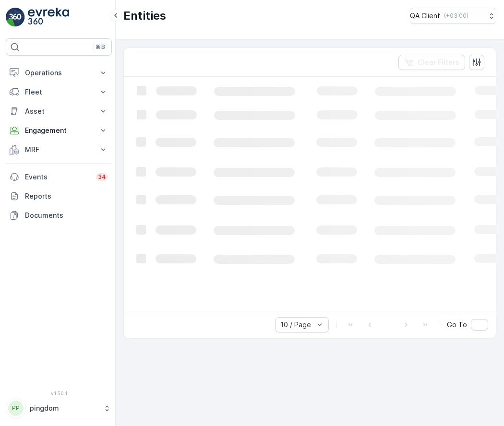 The image size is (504, 426). I want to click on button: Asset, so click(59, 111).